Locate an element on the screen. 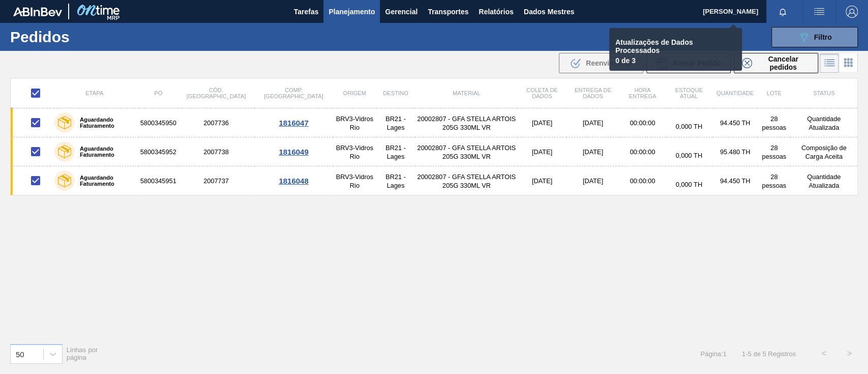 The image size is (868, 374). font: Planejamento is located at coordinates (351, 12).